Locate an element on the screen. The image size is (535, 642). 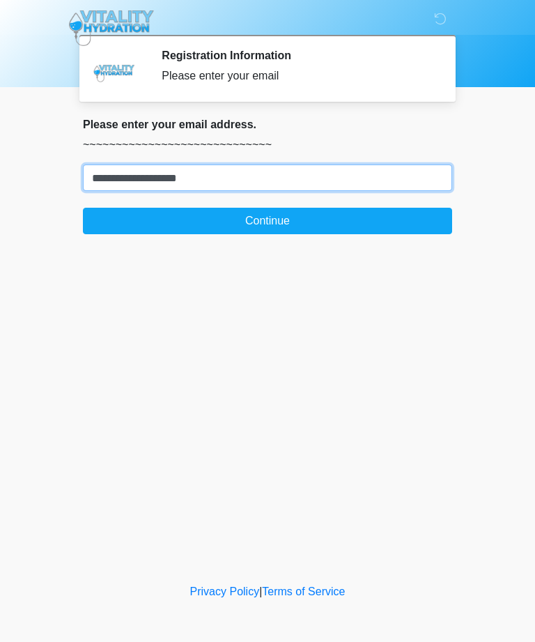
img: Agent Avatar is located at coordinates (114, 70).